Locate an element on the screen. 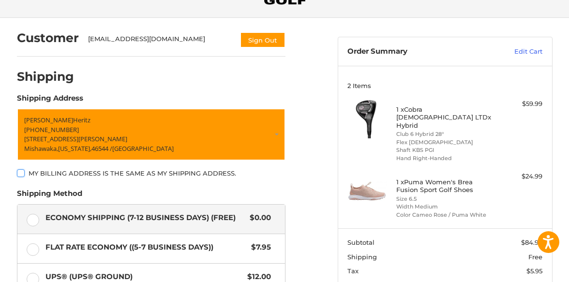 The height and width of the screenshot is (282, 569). span: $5.95 is located at coordinates (535, 271).